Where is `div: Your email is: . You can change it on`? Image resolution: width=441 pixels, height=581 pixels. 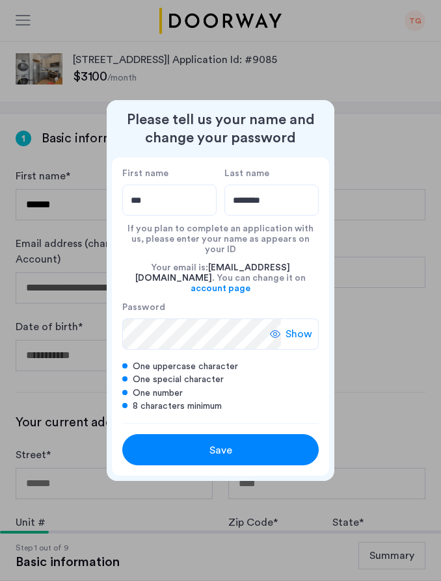
div: Your email is: . You can change it on is located at coordinates (220, 278).